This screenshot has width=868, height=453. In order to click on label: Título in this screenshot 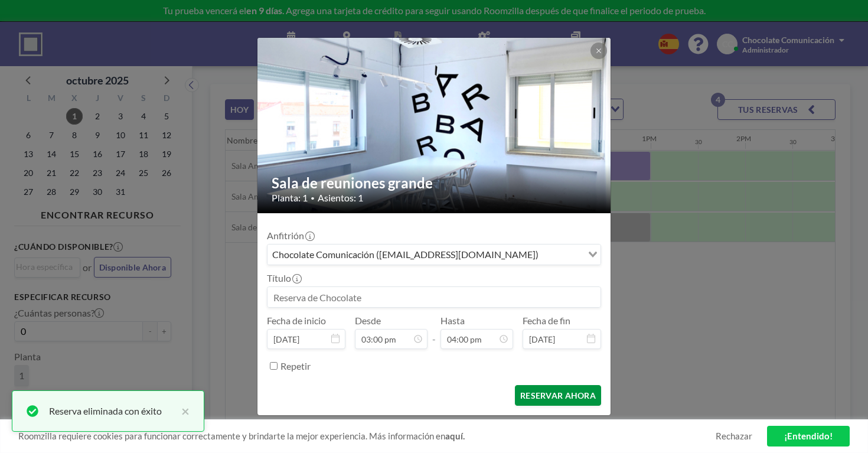, I will do `click(284, 278)`.